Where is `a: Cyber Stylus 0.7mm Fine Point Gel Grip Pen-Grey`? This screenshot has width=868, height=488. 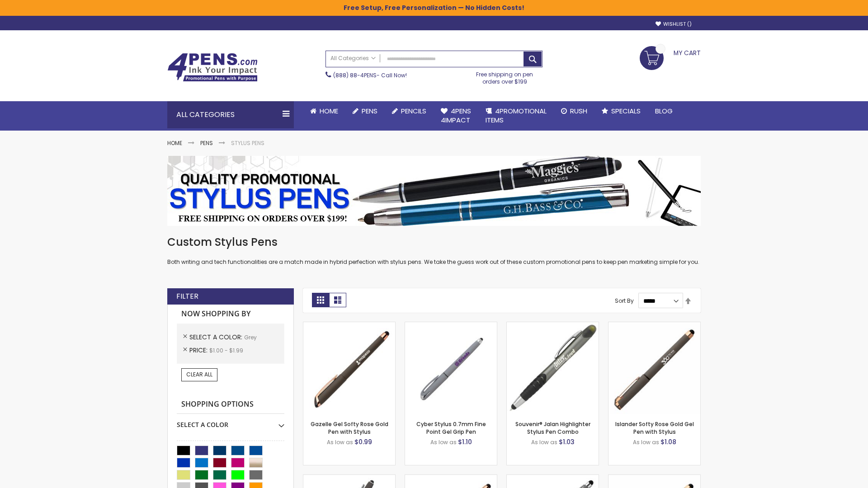
a: Cyber Stylus 0.7mm Fine Point Gel Grip Pen-Grey is located at coordinates (450, 326).